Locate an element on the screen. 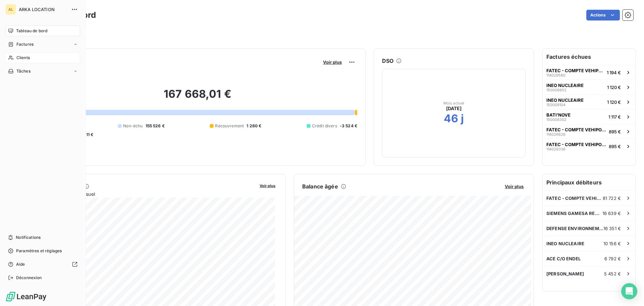  h6: Principaux débiteurs is located at coordinates (589, 183).